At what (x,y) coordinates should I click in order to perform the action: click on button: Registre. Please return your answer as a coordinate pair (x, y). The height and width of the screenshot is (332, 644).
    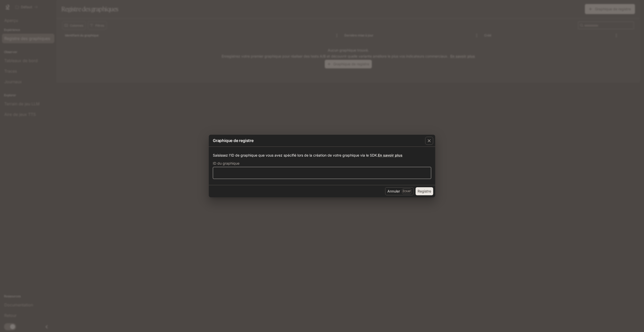
    Looking at the image, I should click on (424, 191).